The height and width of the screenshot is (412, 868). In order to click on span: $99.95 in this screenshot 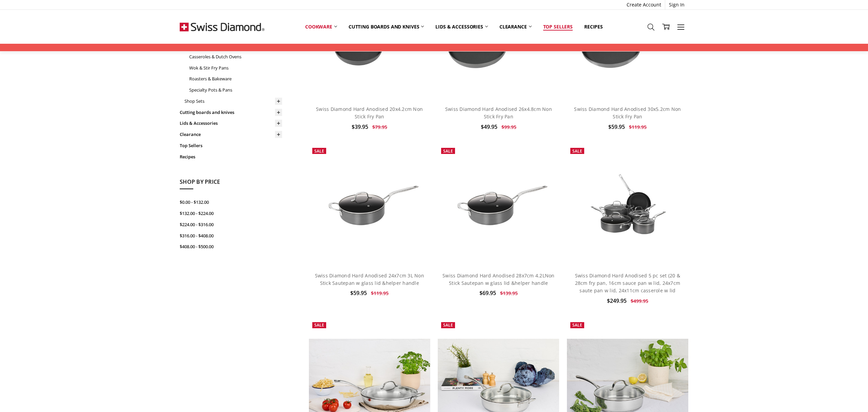, I will do `click(509, 127)`.